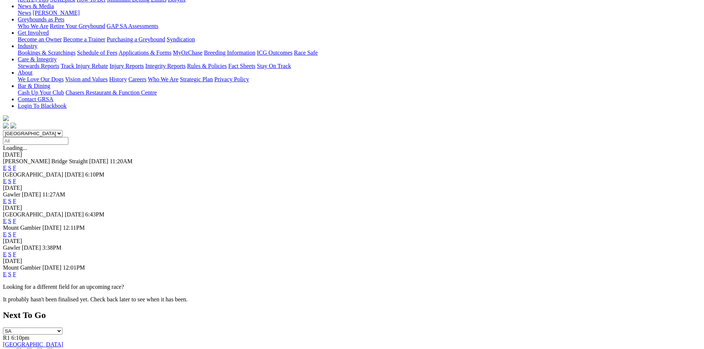 The height and width of the screenshot is (349, 704). I want to click on a: News, so click(24, 13).